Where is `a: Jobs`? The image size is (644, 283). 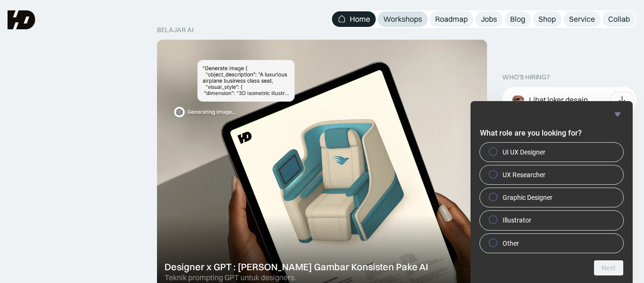 a: Jobs is located at coordinates (489, 19).